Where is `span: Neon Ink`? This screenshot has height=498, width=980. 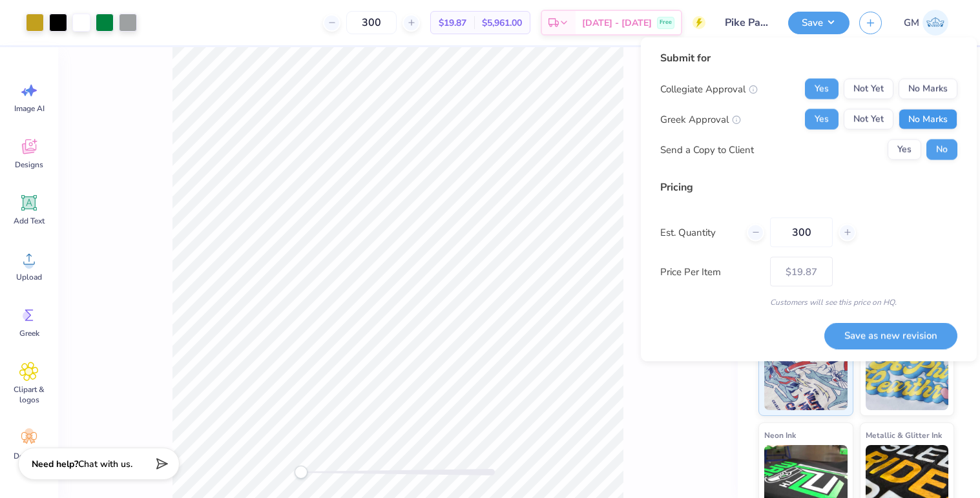 span: Neon Ink is located at coordinates (780, 435).